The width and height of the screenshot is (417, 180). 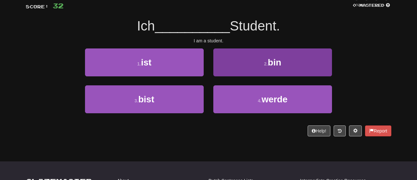 I want to click on button: 3.bist, so click(x=144, y=99).